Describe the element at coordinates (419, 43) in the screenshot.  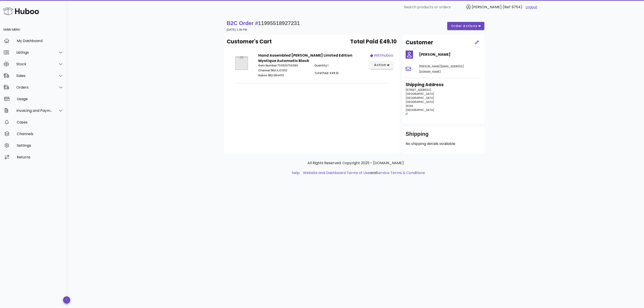
I see `h2: Customer` at that location.